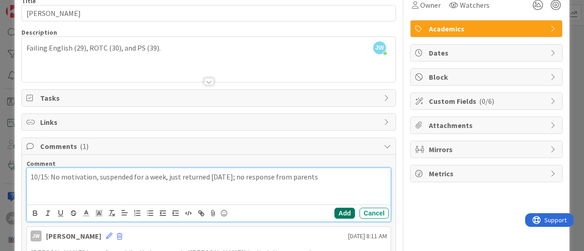  Describe the element at coordinates (374, 213) in the screenshot. I see `button: Cancel` at that location.